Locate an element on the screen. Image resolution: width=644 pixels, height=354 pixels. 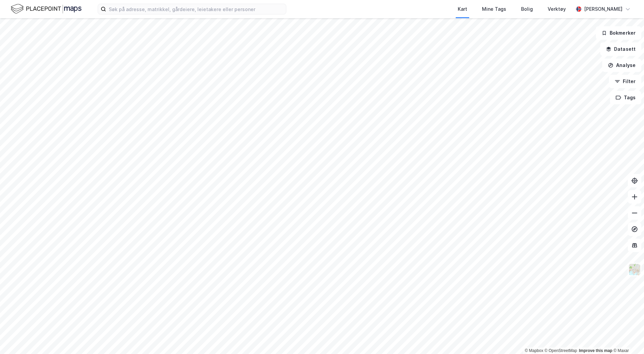
div: Kontrollprogram for chat is located at coordinates (627, 338).